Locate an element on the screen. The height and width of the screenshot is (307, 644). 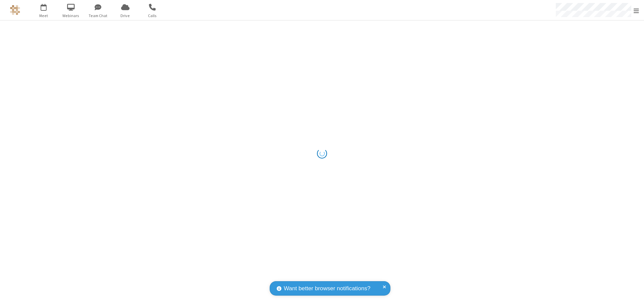
span: Calls is located at coordinates (152, 16).